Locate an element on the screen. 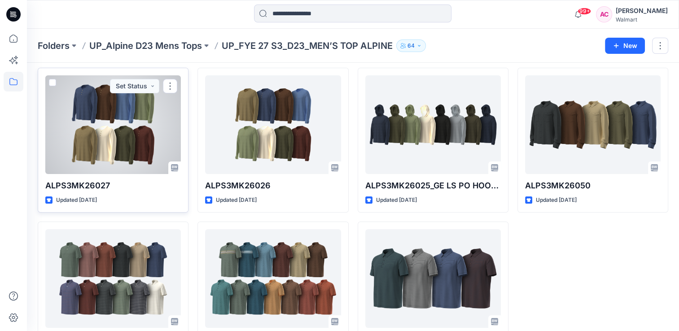  div: AC is located at coordinates (604, 14).